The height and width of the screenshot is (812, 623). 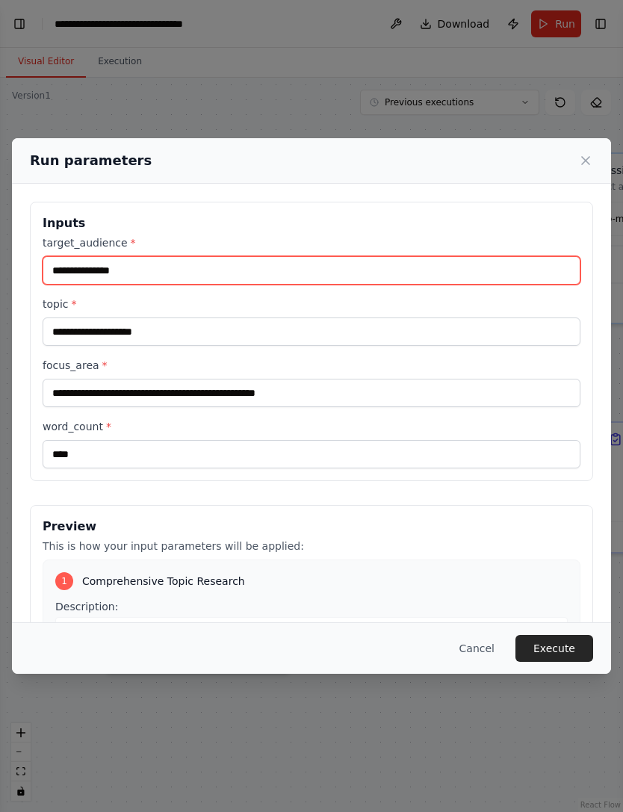 What do you see at coordinates (312, 427) in the screenshot?
I see `label: word_count` at bounding box center [312, 427].